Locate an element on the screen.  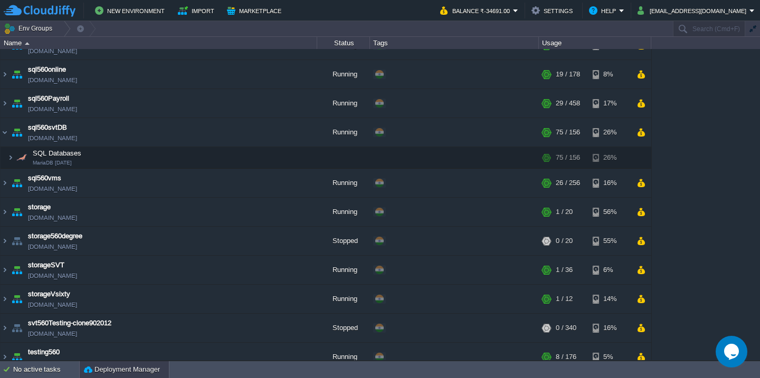
button: Import is located at coordinates (197, 11).